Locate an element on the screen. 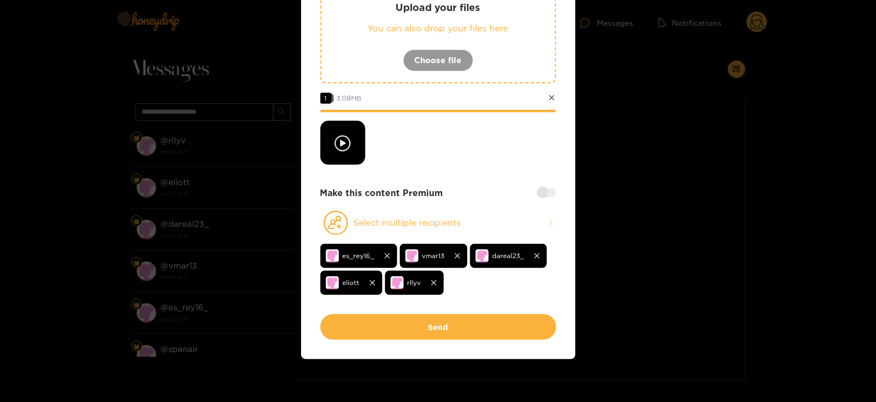 This screenshot has width=876, height=402. span: rllyv is located at coordinates (414, 282).